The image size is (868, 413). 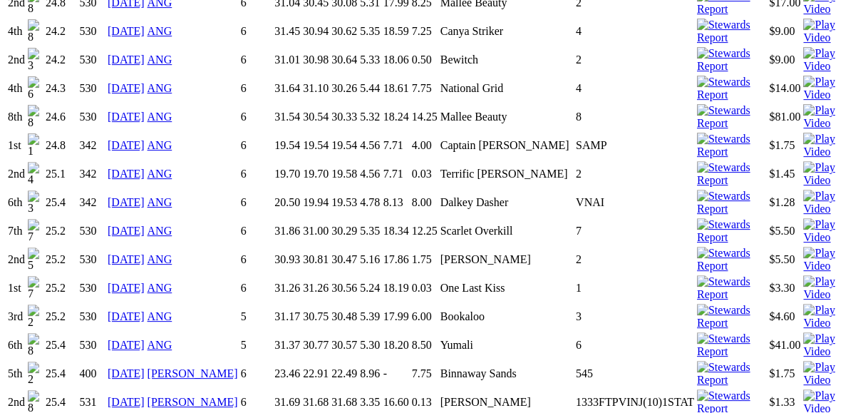 I want to click on td: 18.24, so click(x=396, y=117).